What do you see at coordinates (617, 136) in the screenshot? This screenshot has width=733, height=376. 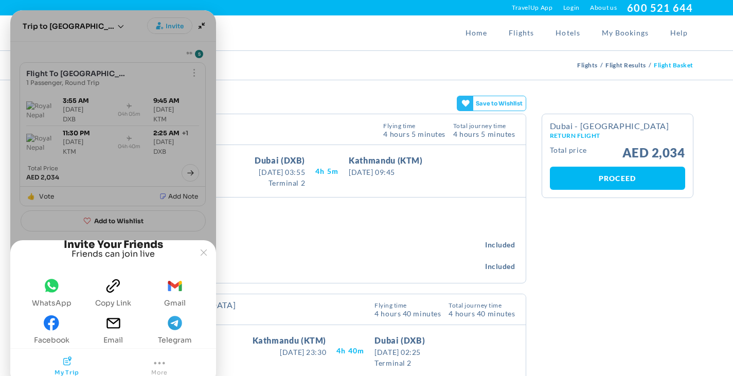 I see `small: Return Flight` at bounding box center [617, 136].